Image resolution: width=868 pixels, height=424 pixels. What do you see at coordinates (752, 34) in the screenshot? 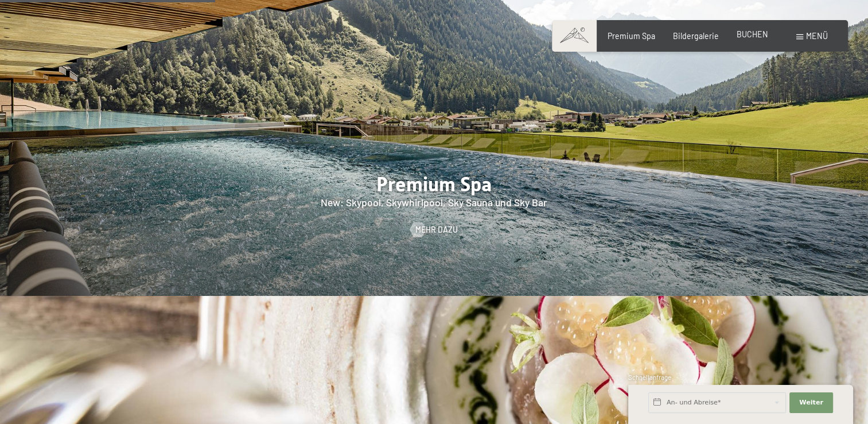
I see `span: BUCHEN` at bounding box center [752, 34].